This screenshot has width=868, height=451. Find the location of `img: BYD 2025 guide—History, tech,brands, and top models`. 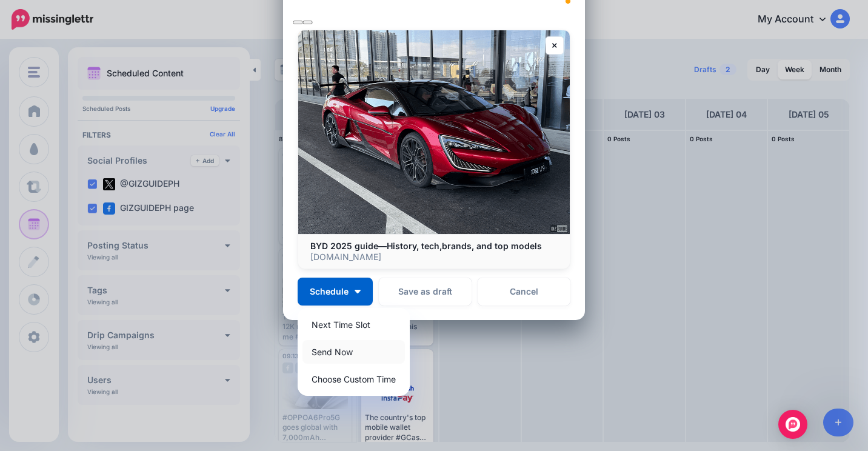

img: BYD 2025 guide—History, tech,brands, and top models is located at coordinates (434, 132).